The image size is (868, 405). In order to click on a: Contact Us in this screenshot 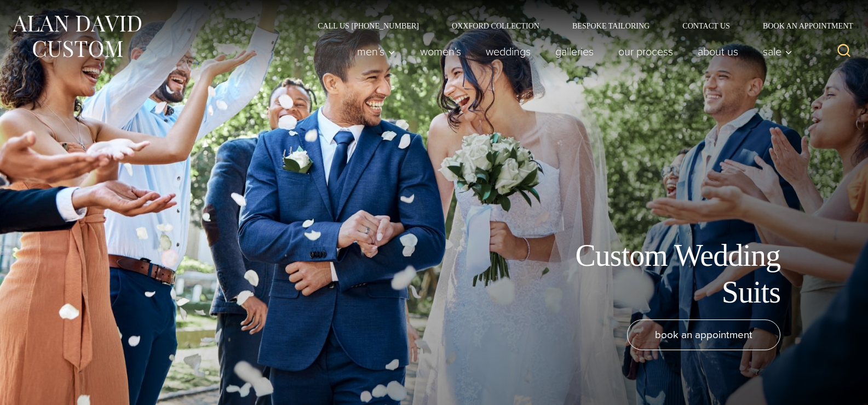, I will do `click(706, 26)`.